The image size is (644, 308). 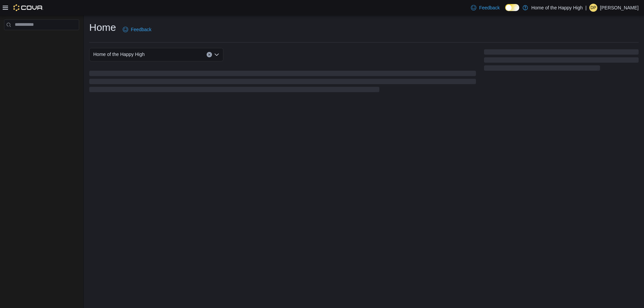 What do you see at coordinates (216, 55) in the screenshot?
I see `button: Open list of options` at bounding box center [216, 55].